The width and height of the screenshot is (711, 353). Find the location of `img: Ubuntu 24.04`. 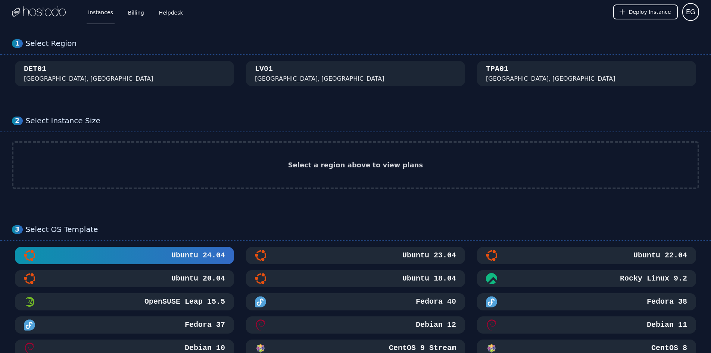

img: Ubuntu 24.04 is located at coordinates (30, 255).